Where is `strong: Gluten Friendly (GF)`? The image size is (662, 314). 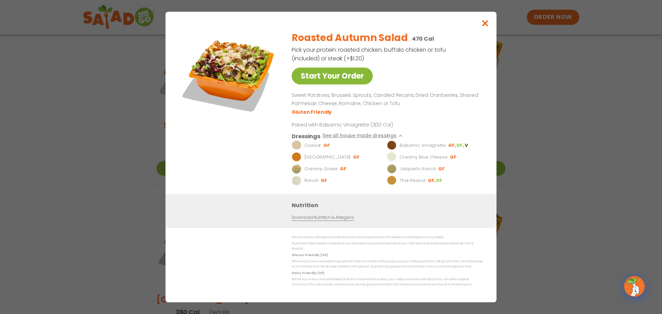
strong: Gluten Friendly (GF) is located at coordinates (310, 255).